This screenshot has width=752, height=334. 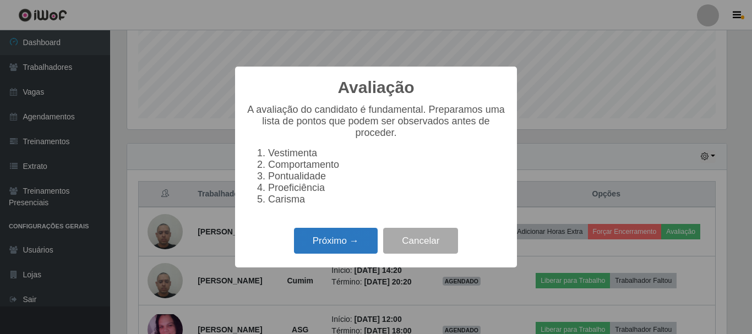 I want to click on li: Comportamento, so click(x=387, y=165).